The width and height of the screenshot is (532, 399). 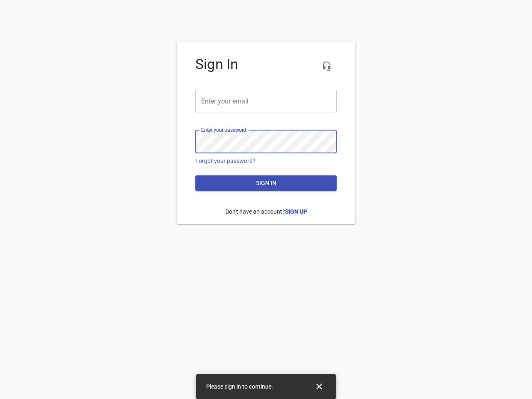 What do you see at coordinates (239, 387) in the screenshot?
I see `span: Please sign in to continue.` at bounding box center [239, 387].